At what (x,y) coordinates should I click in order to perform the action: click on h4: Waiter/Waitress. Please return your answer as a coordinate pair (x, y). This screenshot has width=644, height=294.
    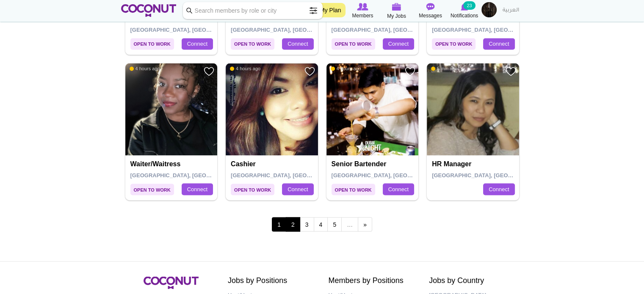
    Looking at the image, I should click on (172, 164).